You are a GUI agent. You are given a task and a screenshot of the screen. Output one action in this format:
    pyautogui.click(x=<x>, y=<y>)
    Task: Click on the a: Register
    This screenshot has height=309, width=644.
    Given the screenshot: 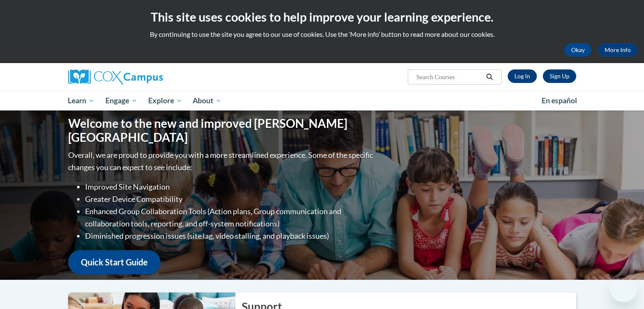 What is the action you would take?
    pyautogui.click(x=559, y=76)
    